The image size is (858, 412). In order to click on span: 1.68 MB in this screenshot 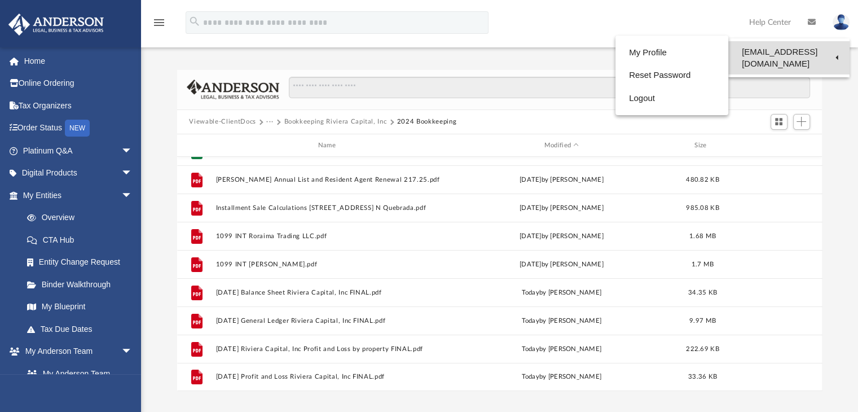, I will do `click(702, 236)`.